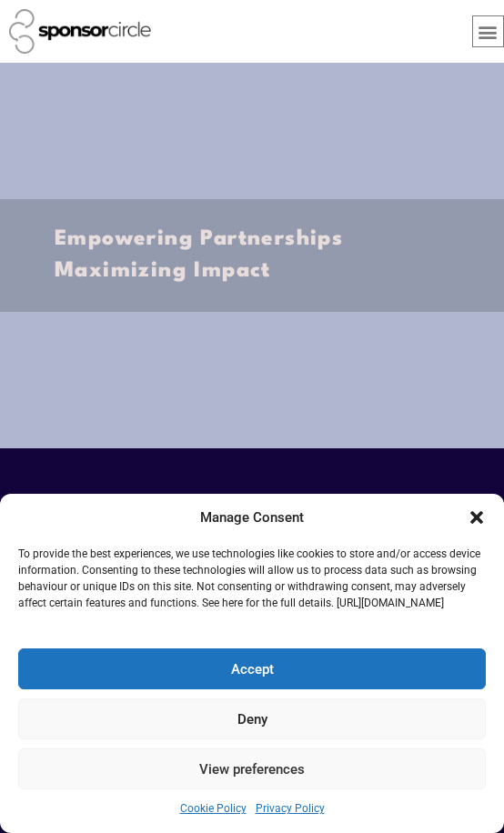  What do you see at coordinates (252, 718) in the screenshot?
I see `button: Deny` at bounding box center [252, 718].